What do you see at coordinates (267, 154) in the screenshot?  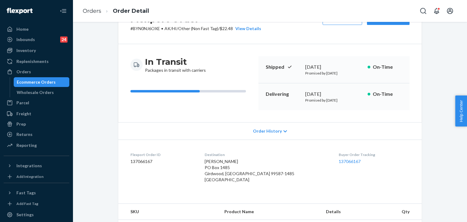 I see `dt: Destination` at bounding box center [267, 154].